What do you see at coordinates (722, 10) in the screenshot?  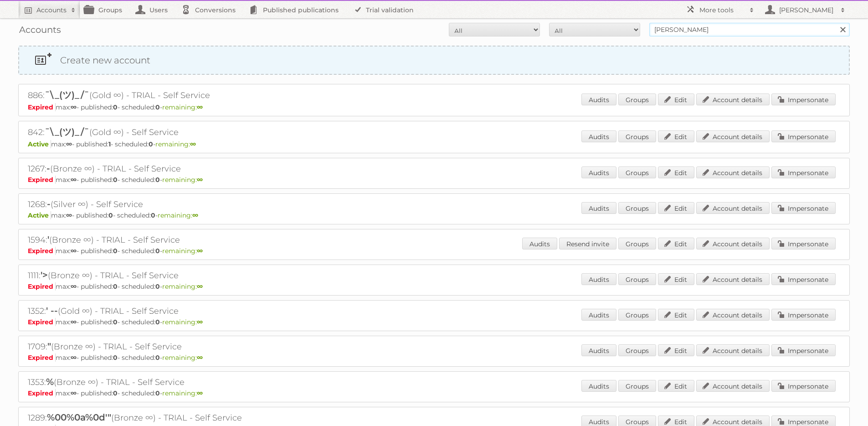 I see `h2: More tools` at bounding box center [722, 10].